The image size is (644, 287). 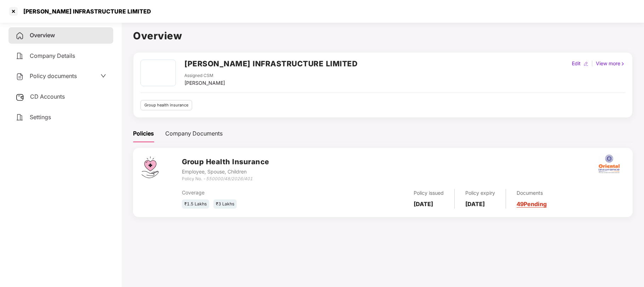 I want to click on div: Policy expiry, so click(x=480, y=193).